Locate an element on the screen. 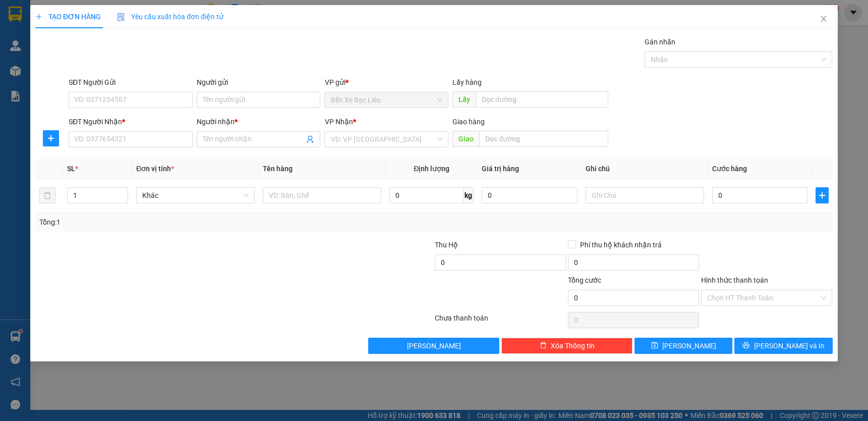 Image resolution: width=868 pixels, height=421 pixels. span: Giá trị hàng is located at coordinates (500, 168).